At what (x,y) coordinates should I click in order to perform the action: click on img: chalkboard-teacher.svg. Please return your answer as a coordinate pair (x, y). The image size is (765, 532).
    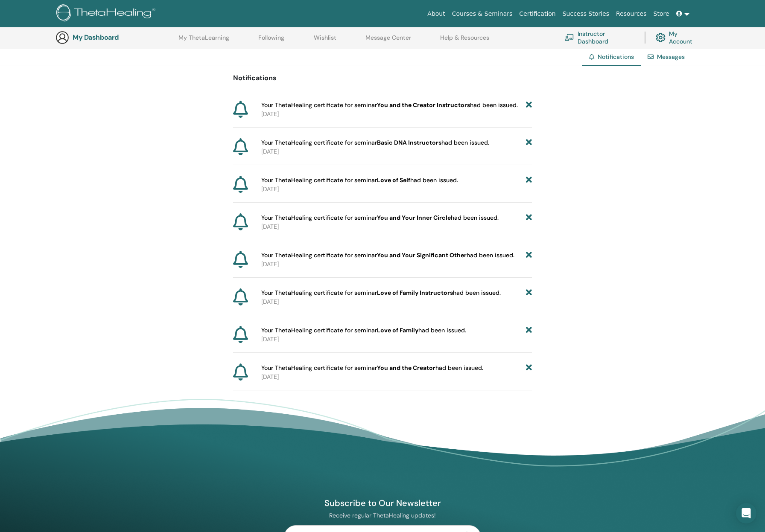
    Looking at the image, I should click on (569, 37).